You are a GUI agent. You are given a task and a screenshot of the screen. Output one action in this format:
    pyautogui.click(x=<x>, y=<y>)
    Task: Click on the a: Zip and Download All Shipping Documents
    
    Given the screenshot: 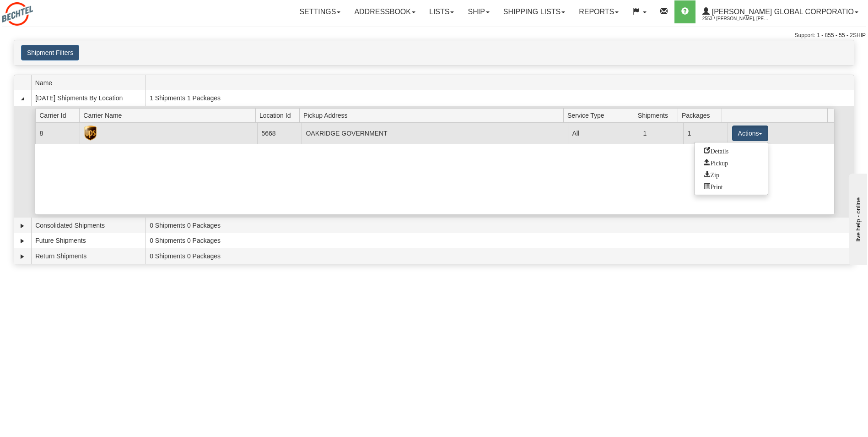 What is the action you would take?
    pyautogui.click(x=731, y=174)
    